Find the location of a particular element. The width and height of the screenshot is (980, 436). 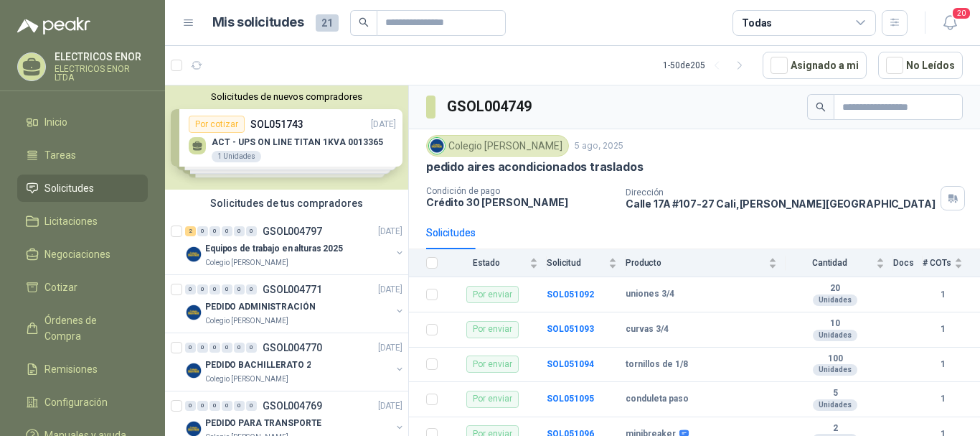

p: ELECTRICOS ENOR LTDA is located at coordinates (101, 74).